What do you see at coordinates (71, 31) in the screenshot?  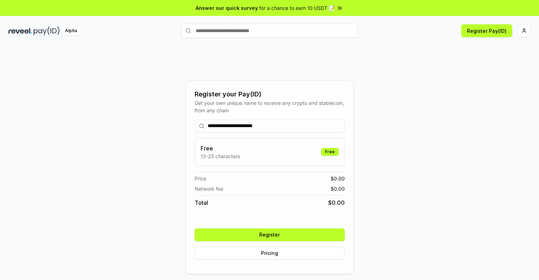 I see `div: Alpha` at bounding box center [71, 31].